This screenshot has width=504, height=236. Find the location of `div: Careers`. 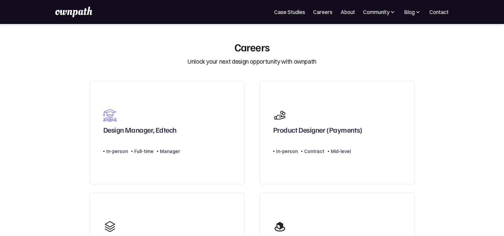

div: Careers is located at coordinates (252, 47).